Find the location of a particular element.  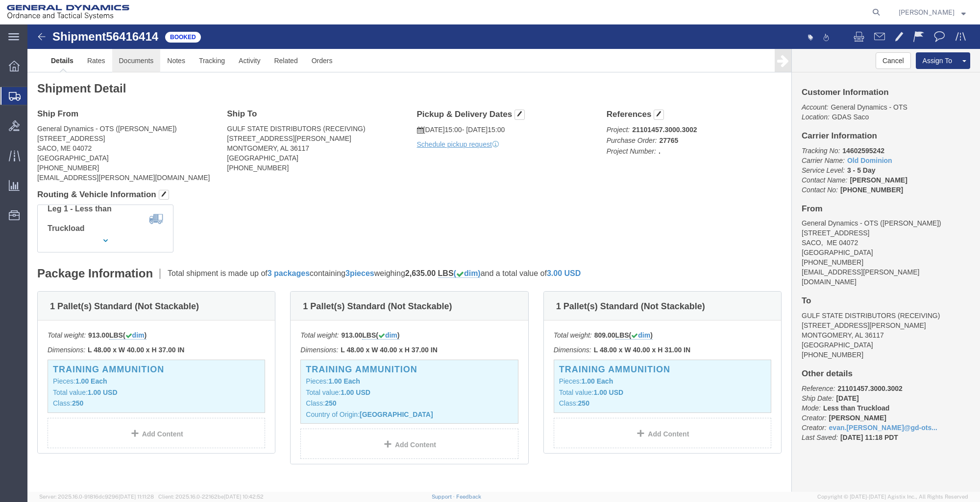

span: Evan Brigham is located at coordinates (927, 12).